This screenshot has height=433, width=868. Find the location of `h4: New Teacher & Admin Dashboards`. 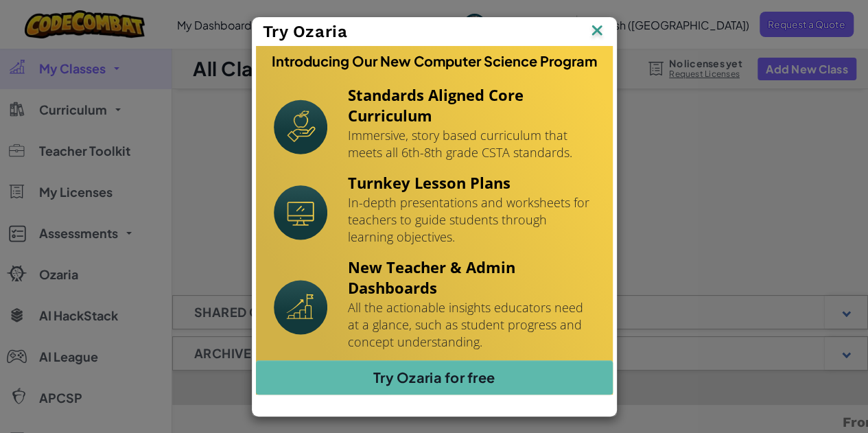

h4: New Teacher & Admin Dashboards is located at coordinates (471, 277).